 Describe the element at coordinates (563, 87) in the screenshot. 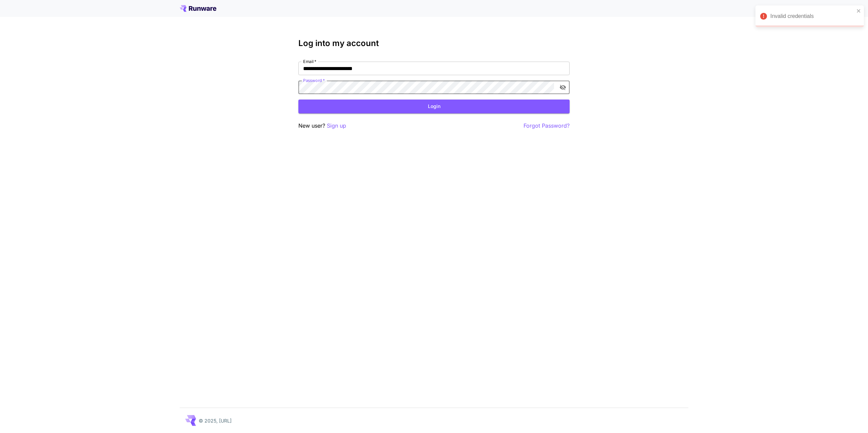

I see `button: toggle password visibility` at that location.